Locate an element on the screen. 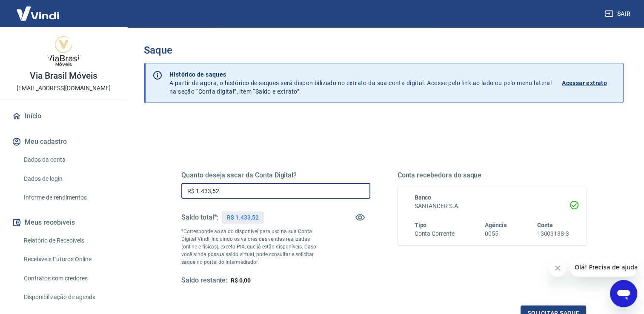 Image resolution: width=644 pixels, height=314 pixels. img: 25e1a341-8c9e-4f48-b201-db1bc8f8807c.jpeg is located at coordinates (64, 51).